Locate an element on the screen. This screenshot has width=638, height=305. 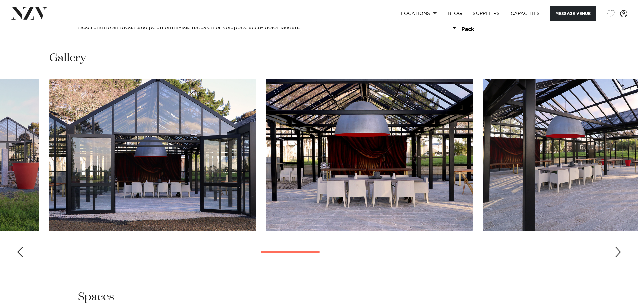
a: BLOG is located at coordinates (455, 13).